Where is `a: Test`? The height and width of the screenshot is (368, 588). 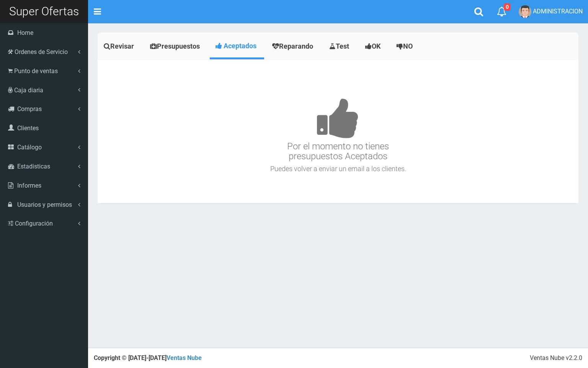
a: Test is located at coordinates (340, 46).